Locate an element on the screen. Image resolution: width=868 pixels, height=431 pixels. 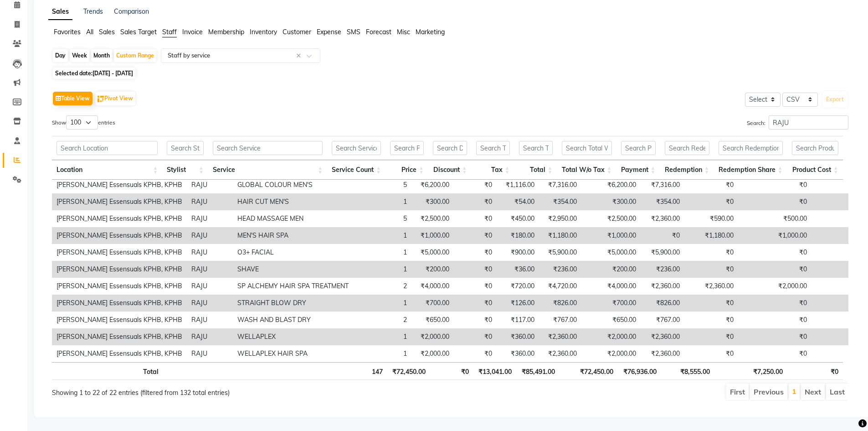
td: ₹236.00 is located at coordinates (662, 269).